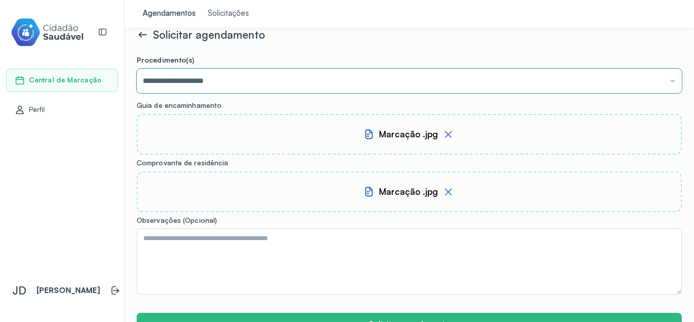  Describe the element at coordinates (19, 290) in the screenshot. I see `span: JD` at that location.